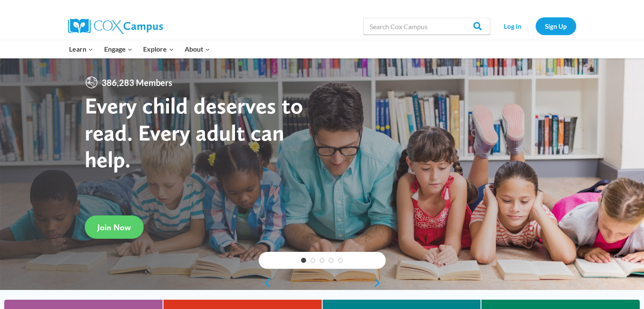 This screenshot has height=309, width=644. Describe the element at coordinates (331, 260) in the screenshot. I see `a: 4` at that location.